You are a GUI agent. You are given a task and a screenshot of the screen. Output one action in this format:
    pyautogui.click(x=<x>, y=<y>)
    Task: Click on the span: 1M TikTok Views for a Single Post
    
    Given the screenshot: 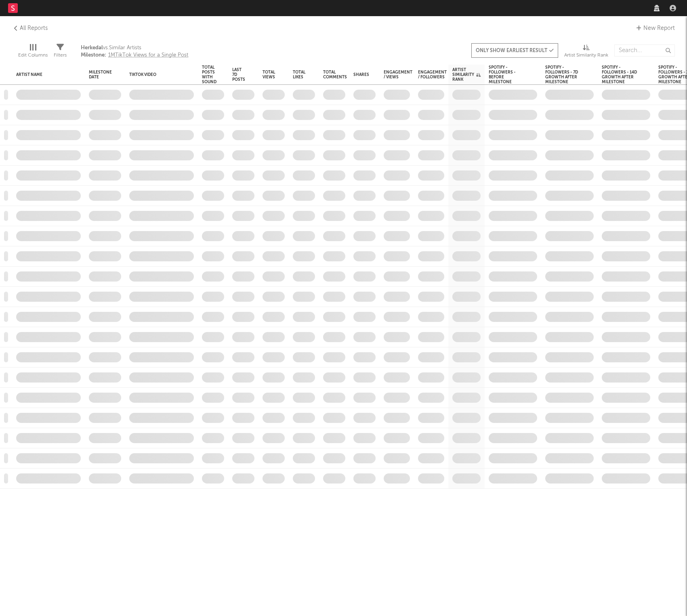 What is the action you would take?
    pyautogui.click(x=148, y=55)
    